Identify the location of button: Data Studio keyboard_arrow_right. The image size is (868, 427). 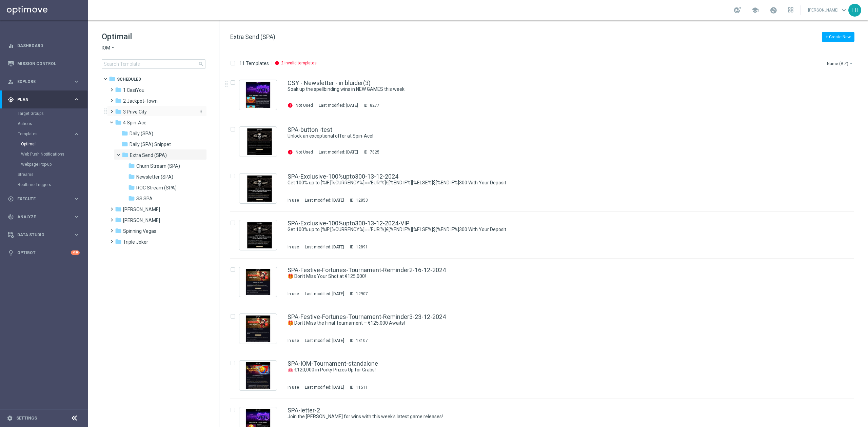
(44, 235).